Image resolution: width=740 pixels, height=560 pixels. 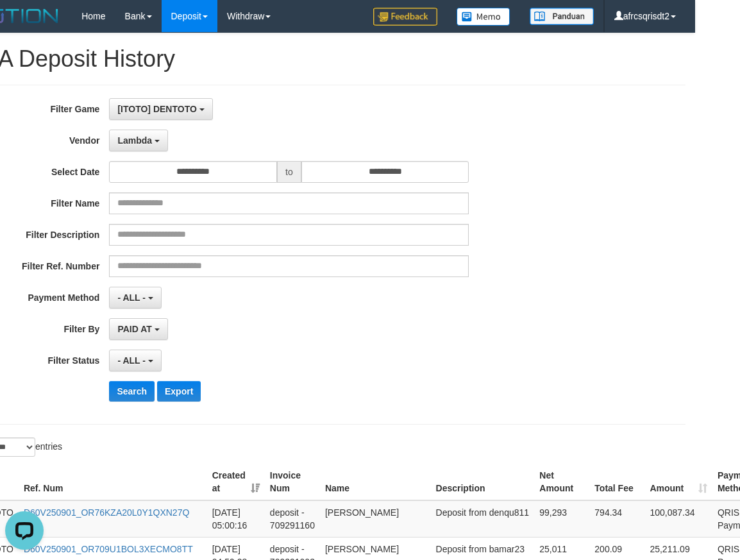 I want to click on th: Name, so click(x=376, y=482).